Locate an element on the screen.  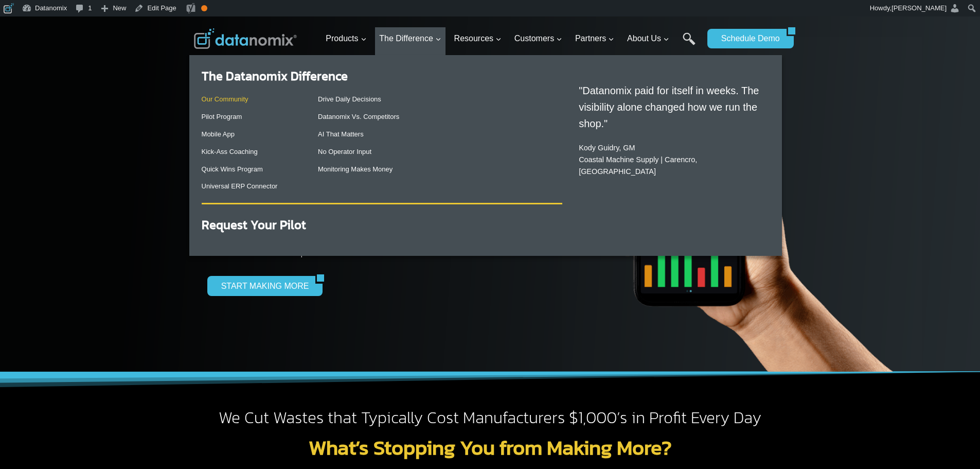
span: Customers is located at coordinates (538, 39).